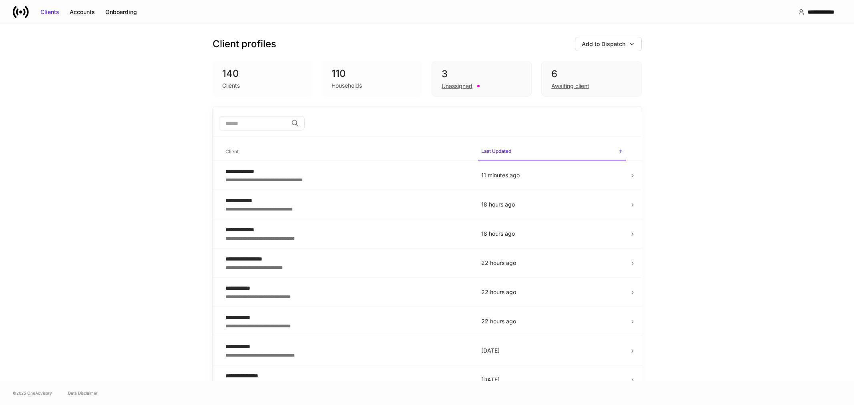  What do you see at coordinates (604, 44) in the screenshot?
I see `div: Add to Dispatch` at bounding box center [604, 44].